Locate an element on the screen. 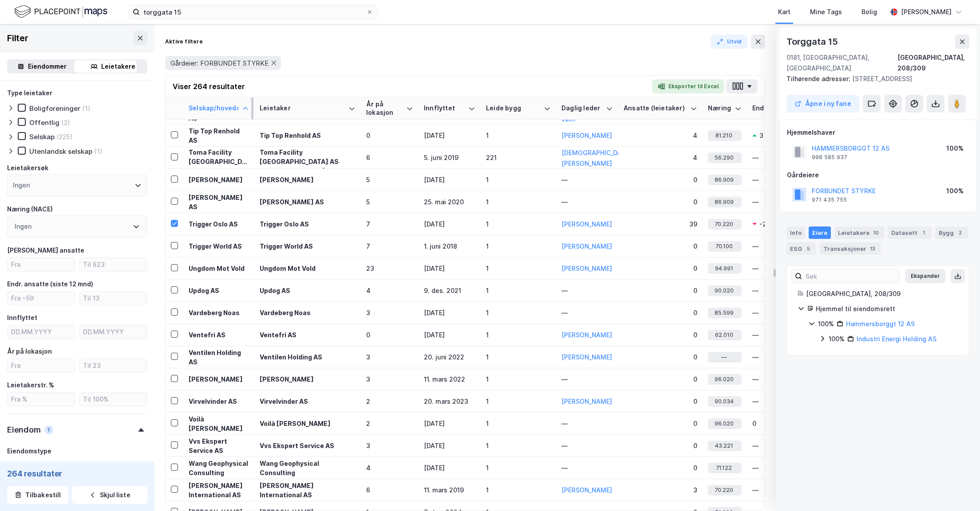 This screenshot has height=511, width=980. span: 85.599 is located at coordinates (724, 313).